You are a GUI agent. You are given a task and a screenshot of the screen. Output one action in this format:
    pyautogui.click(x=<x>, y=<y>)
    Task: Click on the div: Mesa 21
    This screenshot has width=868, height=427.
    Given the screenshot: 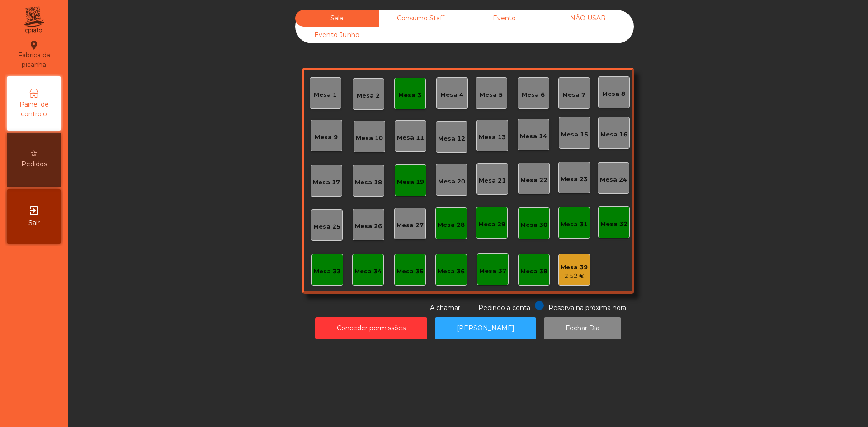 What is the action you would take?
    pyautogui.click(x=493, y=181)
    